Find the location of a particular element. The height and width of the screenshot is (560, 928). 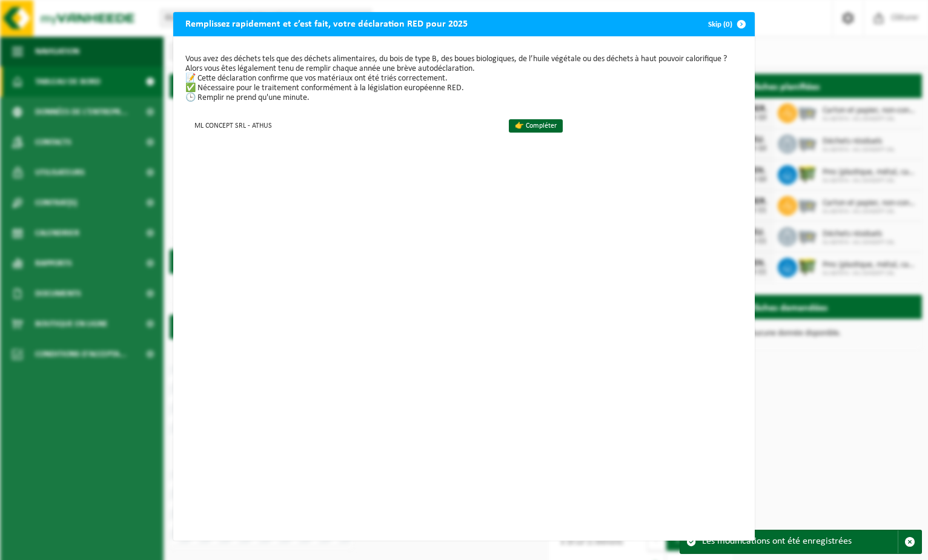

p: Vous avez des déchets tels que des déchets alimentaires, du bois de type B, des boues biologiques... is located at coordinates (464, 78).